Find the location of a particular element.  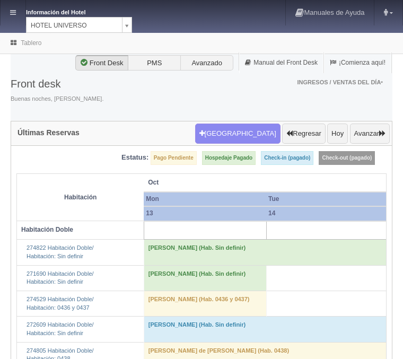

th: 14 is located at coordinates (330, 213).